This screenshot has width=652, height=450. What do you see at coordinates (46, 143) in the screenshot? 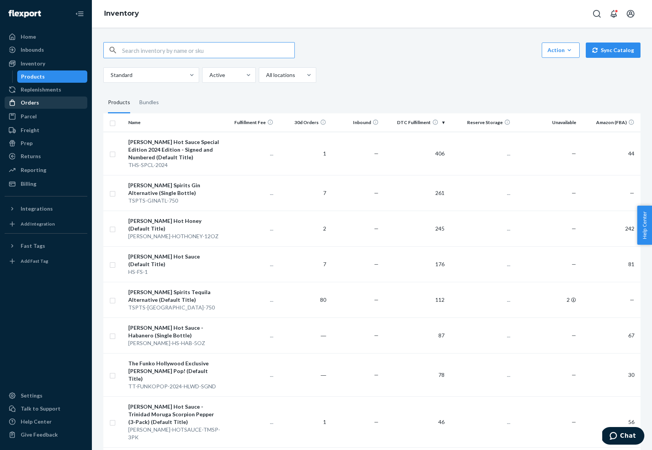
I see `a: Prep` at bounding box center [46, 143].